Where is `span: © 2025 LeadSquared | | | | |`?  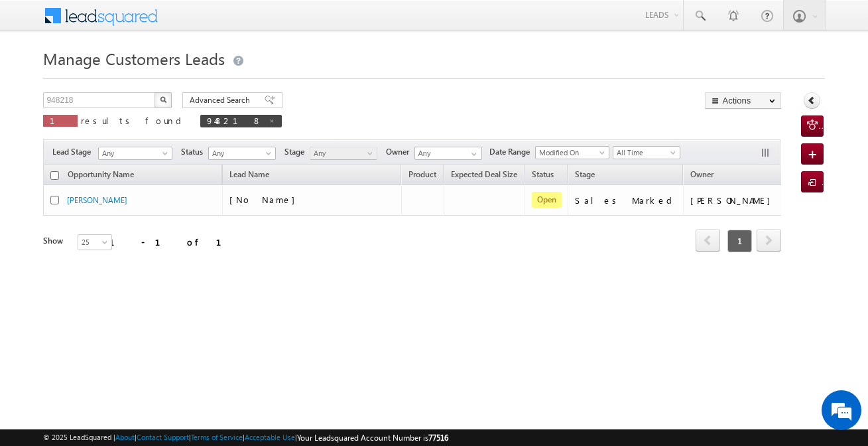
span: © 2025 LeadSquared | | | | | is located at coordinates (246, 437).